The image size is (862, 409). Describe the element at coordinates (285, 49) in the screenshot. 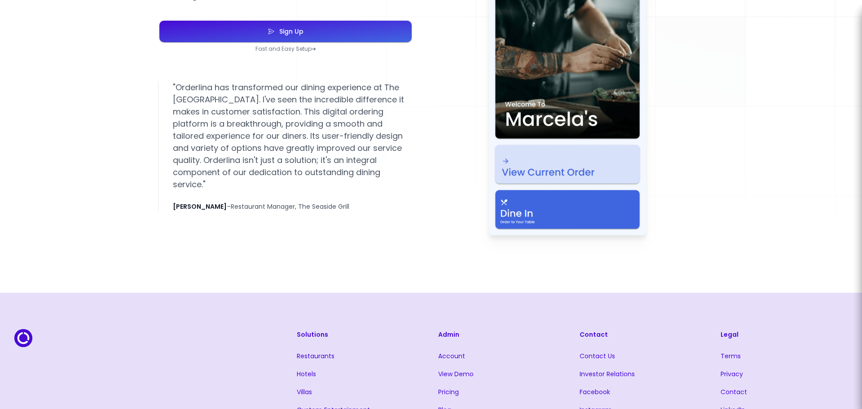

I see `p: Fast and Easy Setup ➜` at that location.